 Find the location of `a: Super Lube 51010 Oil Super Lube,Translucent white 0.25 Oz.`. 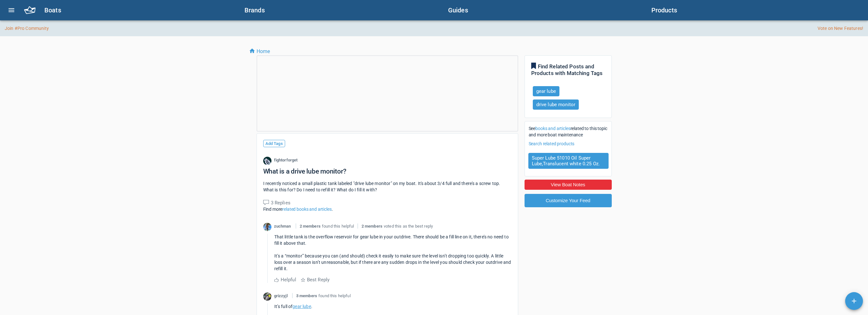

a: Super Lube 51010 Oil Super Lube,Translucent white 0.25 Oz. is located at coordinates (566, 161).